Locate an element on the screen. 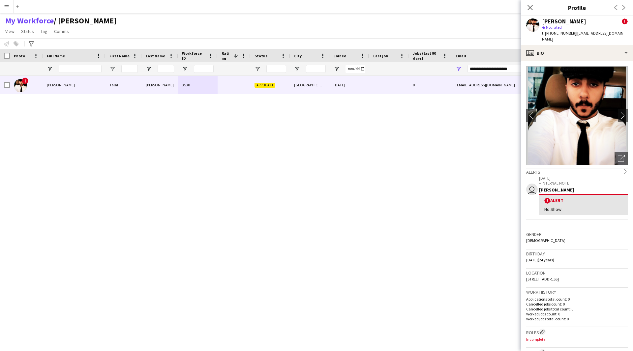  h3: Location is located at coordinates (577, 273).